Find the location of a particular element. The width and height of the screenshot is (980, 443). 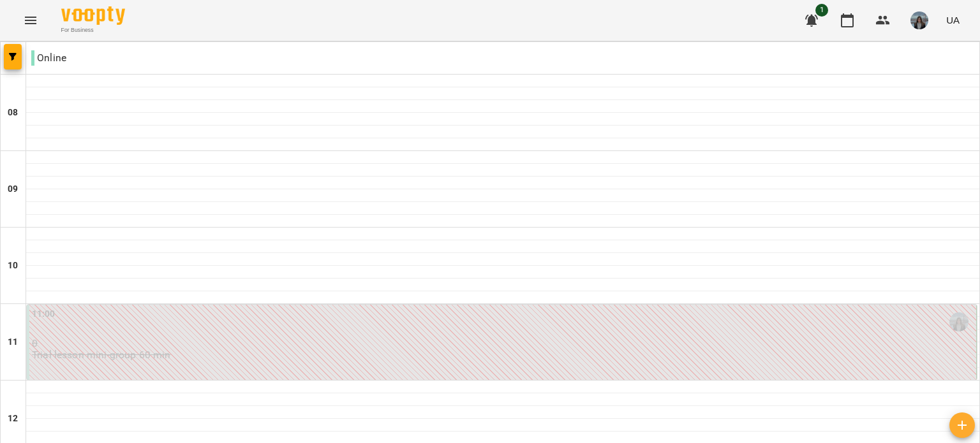

h6: 11 is located at coordinates (13, 342).